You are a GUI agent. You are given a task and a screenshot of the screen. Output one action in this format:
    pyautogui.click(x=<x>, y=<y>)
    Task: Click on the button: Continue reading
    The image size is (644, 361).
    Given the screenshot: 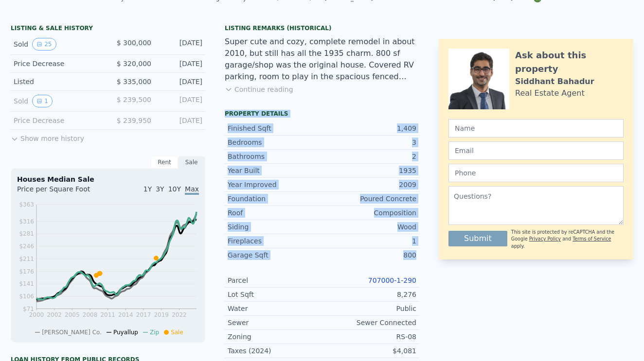 What is the action you would take?
    pyautogui.click(x=259, y=90)
    